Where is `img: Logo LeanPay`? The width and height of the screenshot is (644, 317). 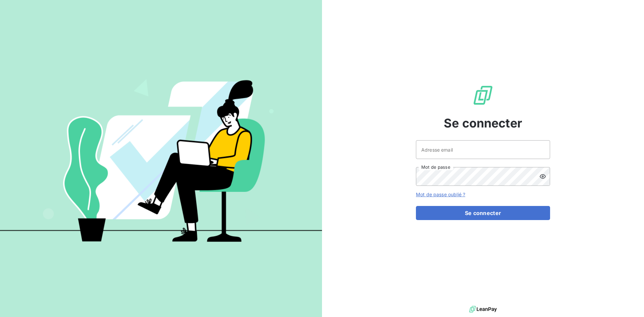 img: Logo LeanPay is located at coordinates (483, 95).